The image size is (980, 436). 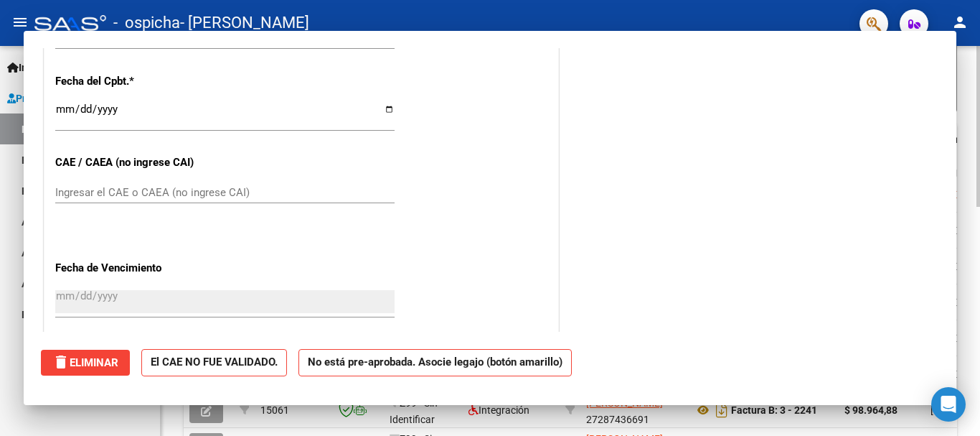 I want to click on p: CAE / CAEA (no ingrese CAI), so click(x=129, y=163).